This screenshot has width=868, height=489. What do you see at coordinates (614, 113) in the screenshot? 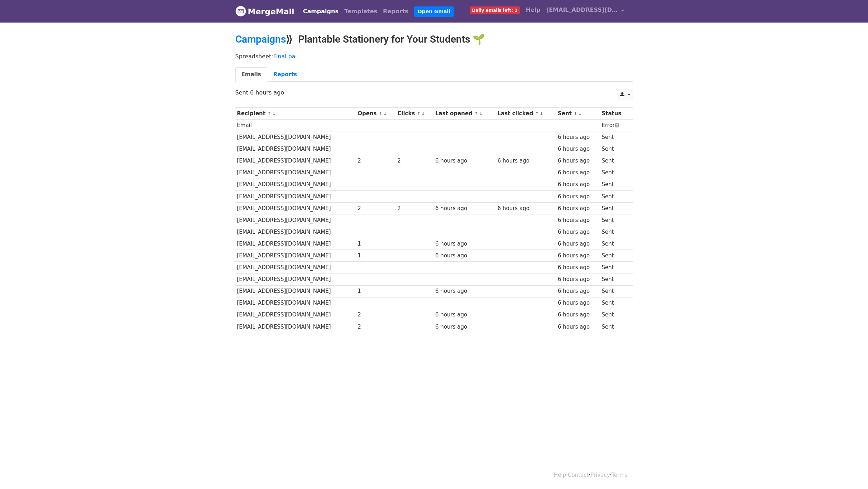
I see `th: Status` at bounding box center [614, 113].